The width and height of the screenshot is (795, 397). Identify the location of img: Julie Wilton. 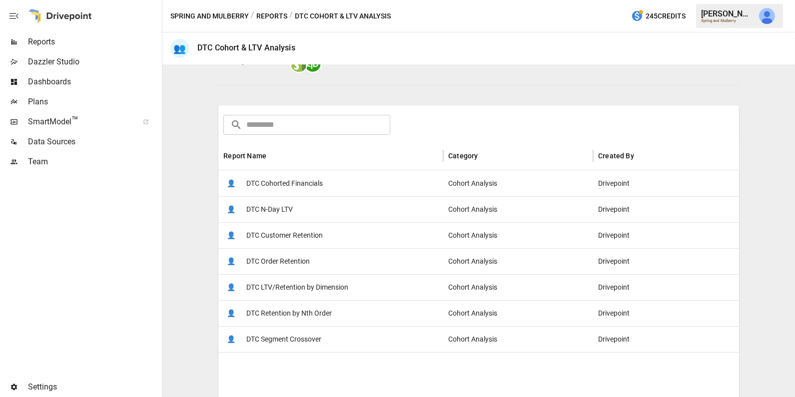
(767, 16).